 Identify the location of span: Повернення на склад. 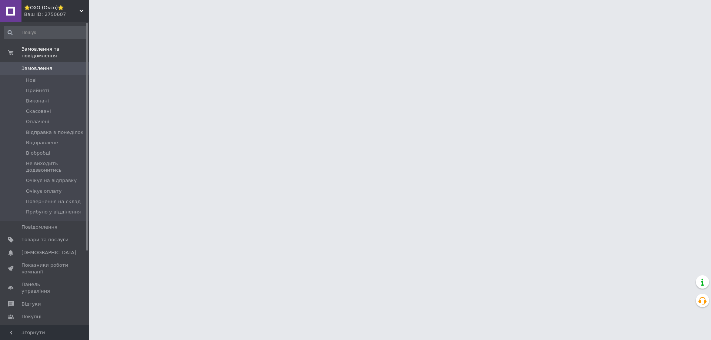
(53, 202).